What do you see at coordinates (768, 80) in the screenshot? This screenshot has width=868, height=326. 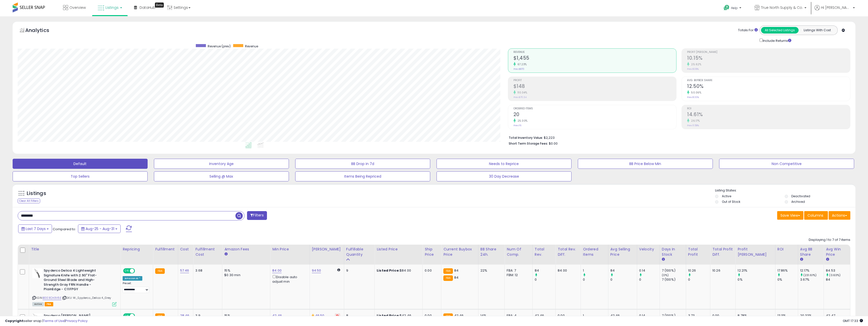 I see `span: Avg. Buybox Share` at bounding box center [768, 80].